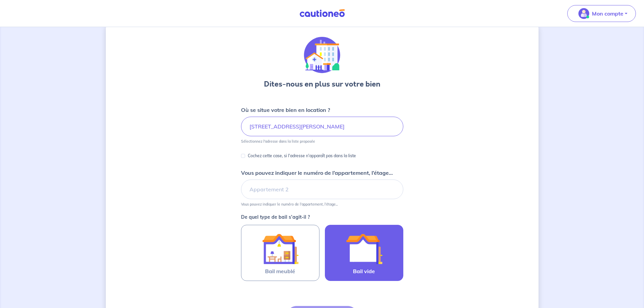 The height and width of the screenshot is (308, 644). Describe the element at coordinates (278, 141) in the screenshot. I see `p: Sélectionnez l'adresse dans la liste proposée` at that location.